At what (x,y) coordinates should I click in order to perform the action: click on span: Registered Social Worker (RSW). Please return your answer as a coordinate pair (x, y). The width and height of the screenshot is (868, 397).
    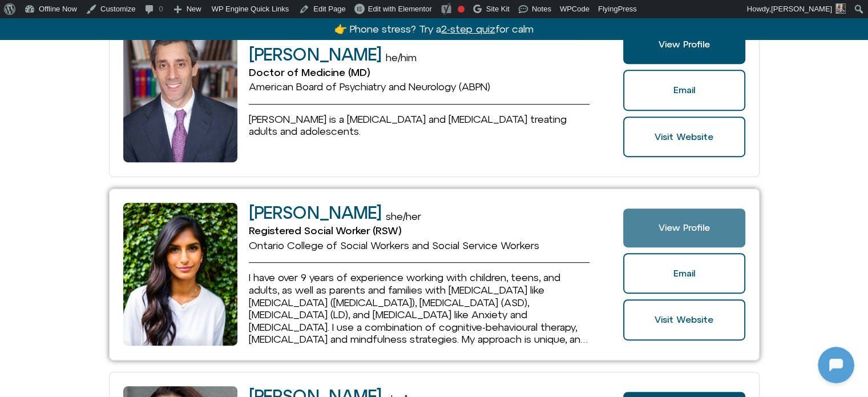
    Looking at the image, I should click on (325, 230).